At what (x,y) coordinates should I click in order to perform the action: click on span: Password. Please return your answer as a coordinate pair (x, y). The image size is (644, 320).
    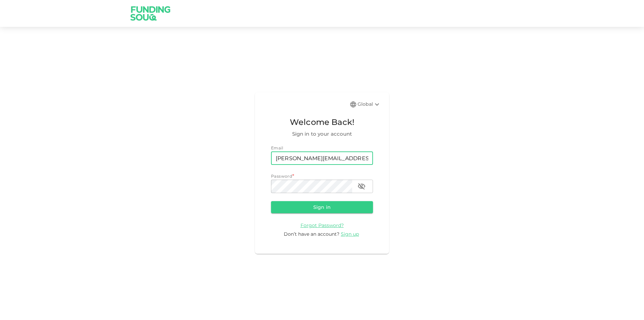
    Looking at the image, I should click on (281, 176).